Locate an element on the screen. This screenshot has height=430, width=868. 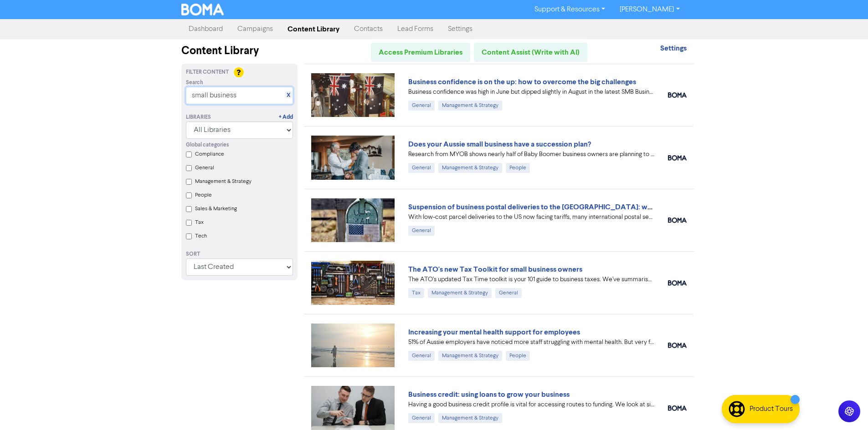
div: Sort is located at coordinates (239, 255).